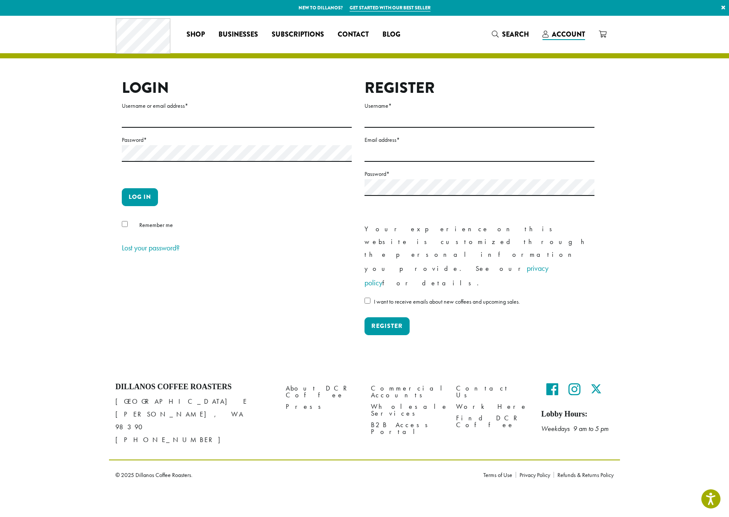  What do you see at coordinates (583, 475) in the screenshot?
I see `a: Refunds & Returns Policy` at bounding box center [583, 475].